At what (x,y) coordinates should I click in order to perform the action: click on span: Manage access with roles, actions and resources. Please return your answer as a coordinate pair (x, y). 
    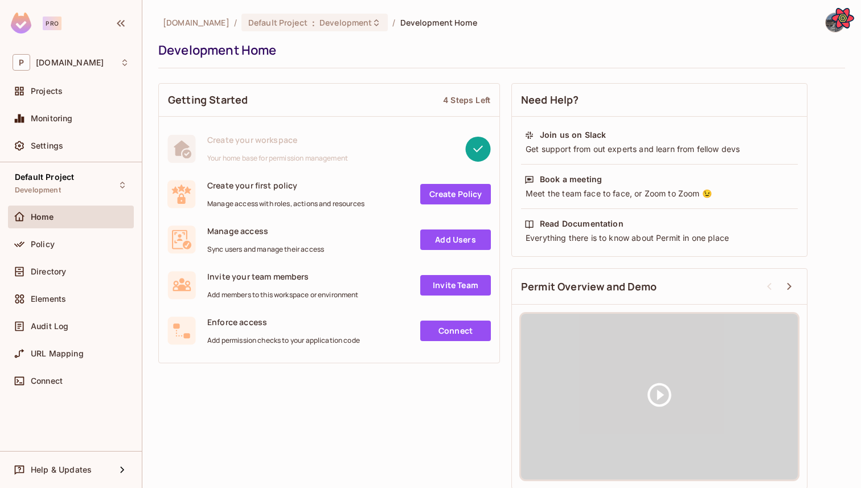
    Looking at the image, I should click on (286, 204).